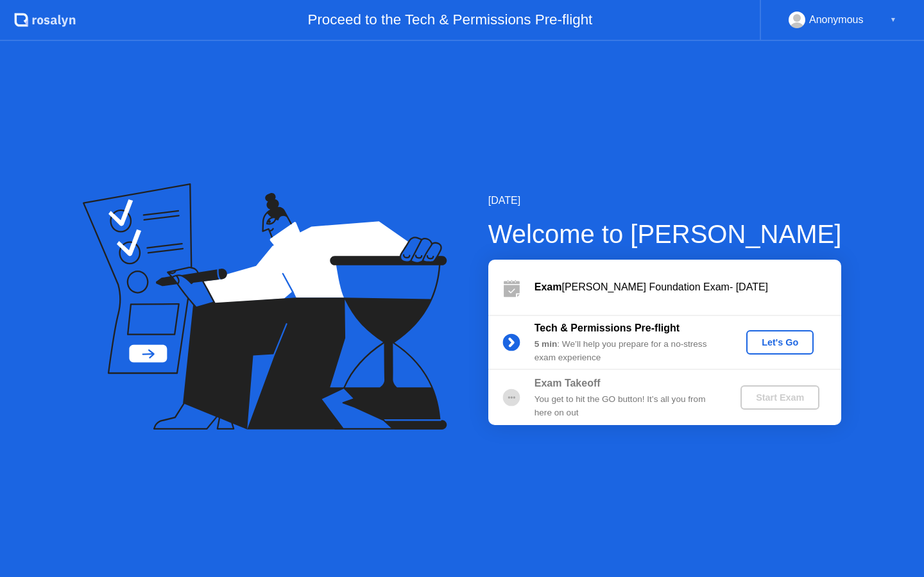  What do you see at coordinates (836, 20) in the screenshot?
I see `div: Anonymous` at bounding box center [836, 20].